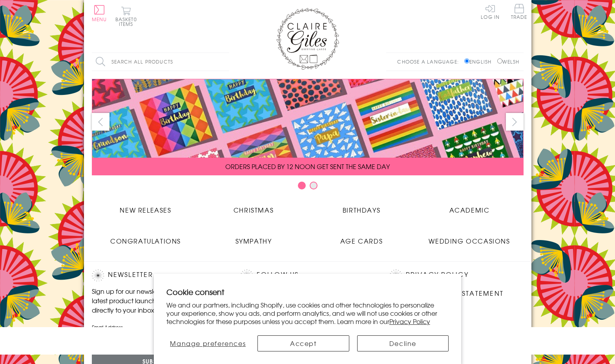 The height and width of the screenshot is (364, 615). I want to click on button: Basket0 items, so click(126, 16).